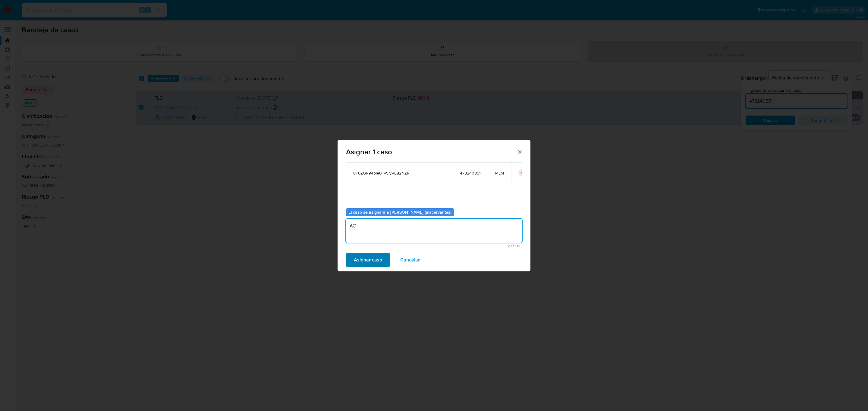  I want to click on button: Asignar caso, so click(368, 260).